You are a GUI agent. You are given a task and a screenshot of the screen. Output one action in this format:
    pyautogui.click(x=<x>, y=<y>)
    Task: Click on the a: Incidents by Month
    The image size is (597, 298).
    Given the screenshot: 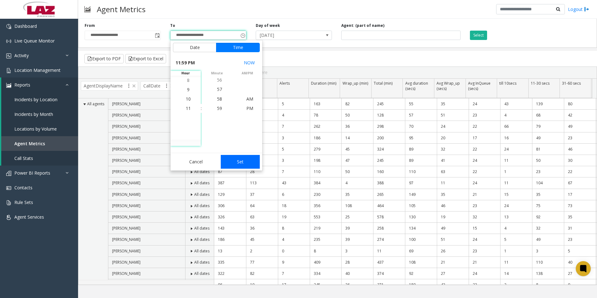 What is the action you would take?
    pyautogui.click(x=40, y=114)
    